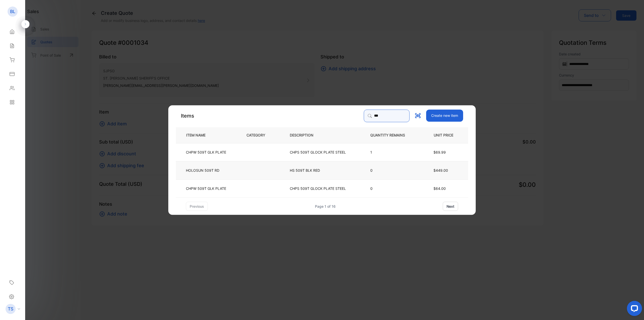 Image resolution: width=644 pixels, height=320 pixels. Describe the element at coordinates (439, 188) in the screenshot. I see `span: $64.00` at that location.